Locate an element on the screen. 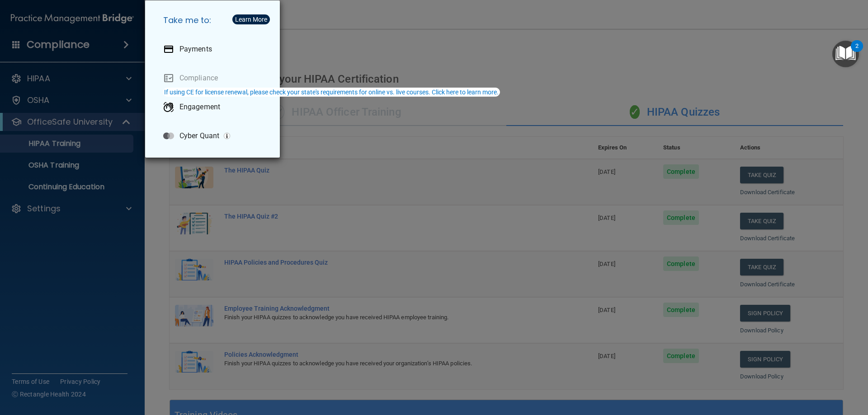 This screenshot has width=868, height=415. a: Cyber Quant is located at coordinates (214, 136).